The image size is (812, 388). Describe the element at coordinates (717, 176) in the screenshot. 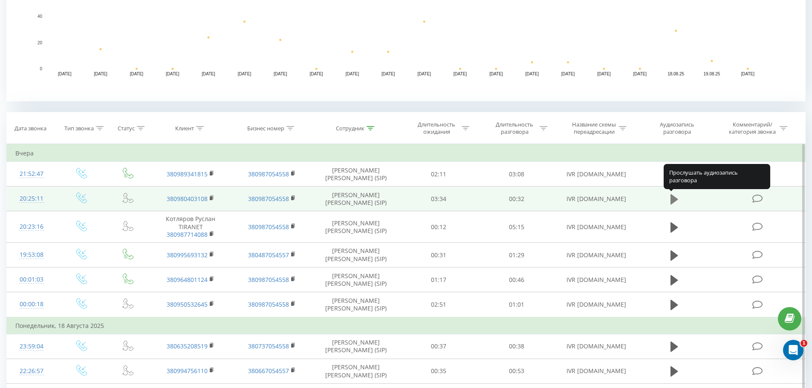

I see `div: Прослушать аудиозапись разговора` at that location.